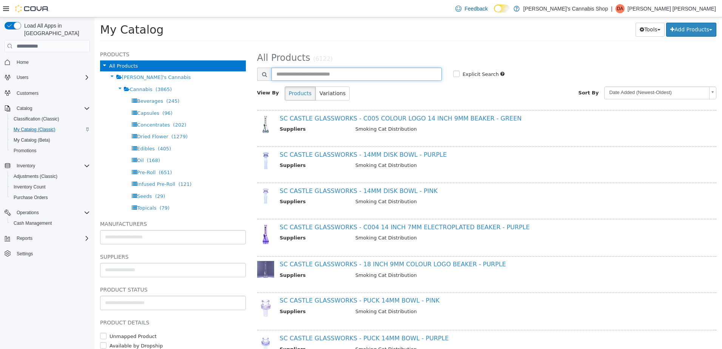 Image resolution: width=722 pixels, height=349 pixels. What do you see at coordinates (79, 207) in the screenshot?
I see `h5: Manufacturers` at bounding box center [79, 207].